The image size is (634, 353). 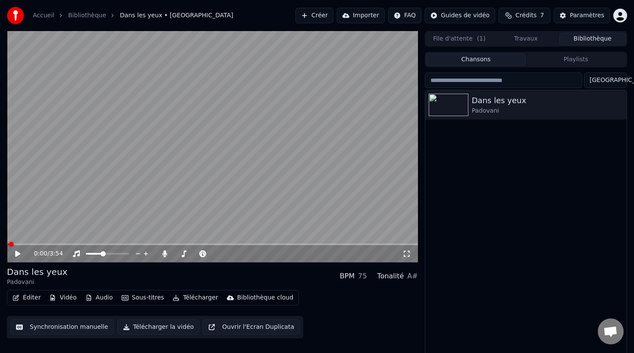 What do you see at coordinates (62, 327) in the screenshot?
I see `button: Synchronisation manuelle` at bounding box center [62, 327].